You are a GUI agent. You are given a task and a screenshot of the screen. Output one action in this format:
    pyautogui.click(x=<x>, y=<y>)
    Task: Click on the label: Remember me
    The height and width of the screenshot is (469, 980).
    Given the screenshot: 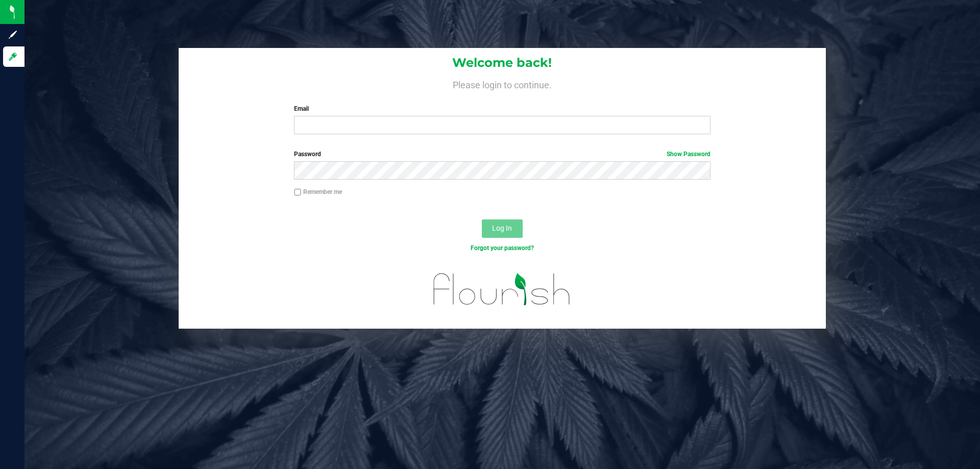 What is the action you would take?
    pyautogui.click(x=318, y=192)
    